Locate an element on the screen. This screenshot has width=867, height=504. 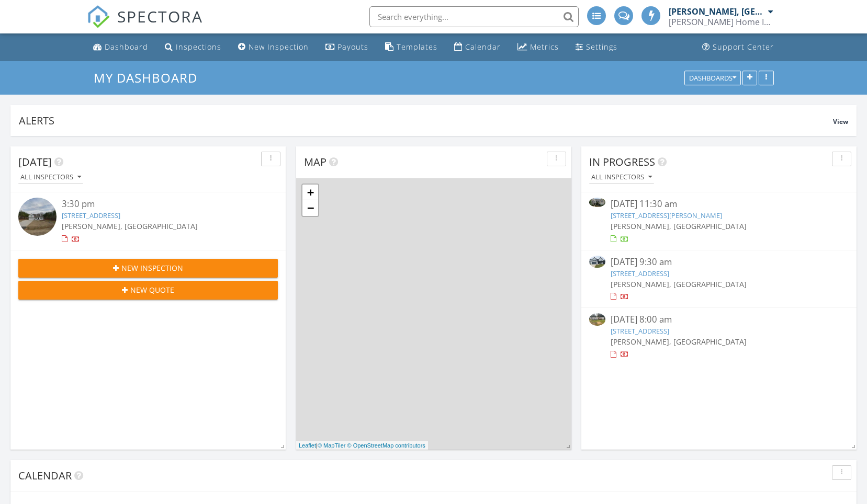
span: New Quote is located at coordinates (152, 290).